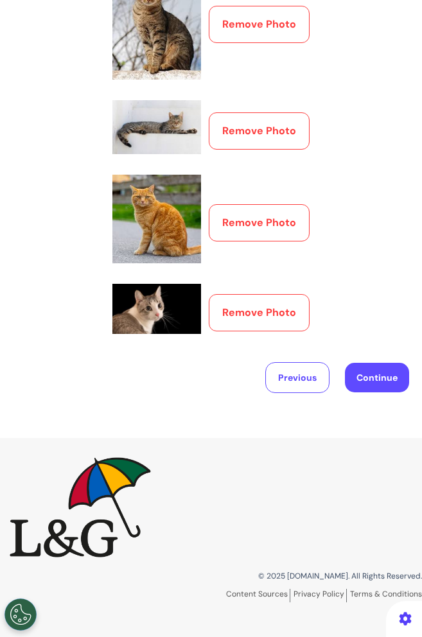 The height and width of the screenshot is (637, 422). I want to click on a: Terms & Conditions, so click(386, 594).